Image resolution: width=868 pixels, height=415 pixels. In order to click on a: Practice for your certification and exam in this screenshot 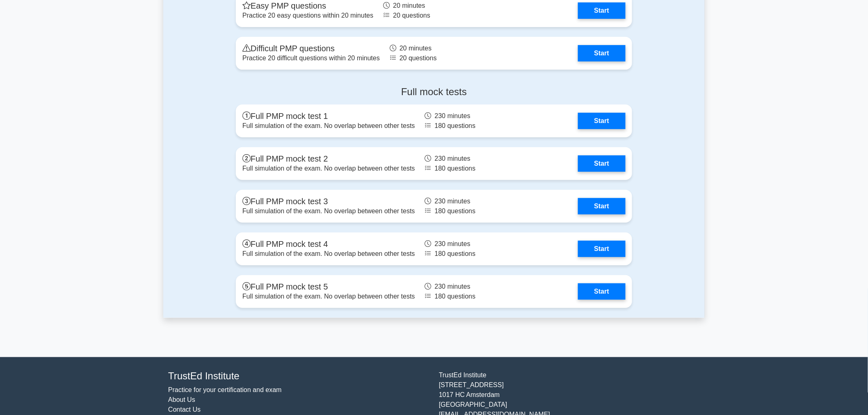, I will do `click(225, 390)`.